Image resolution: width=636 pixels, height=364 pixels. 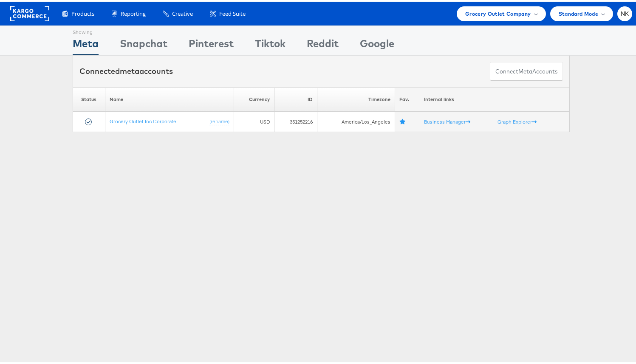 What do you see at coordinates (143, 119) in the screenshot?
I see `a: Grocery Outlet Inc Corporate` at bounding box center [143, 119].